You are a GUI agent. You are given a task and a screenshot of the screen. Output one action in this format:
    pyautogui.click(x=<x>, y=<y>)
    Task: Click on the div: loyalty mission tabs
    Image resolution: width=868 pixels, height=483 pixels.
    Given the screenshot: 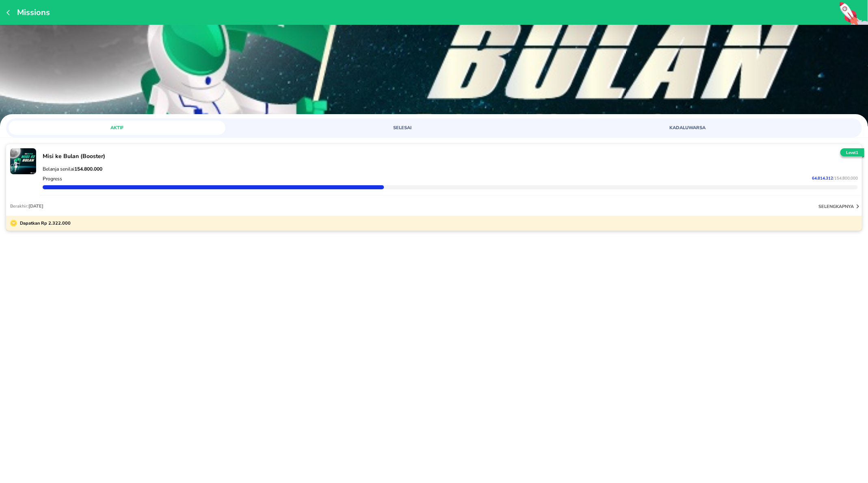 What is the action you would take?
    pyautogui.click(x=434, y=127)
    